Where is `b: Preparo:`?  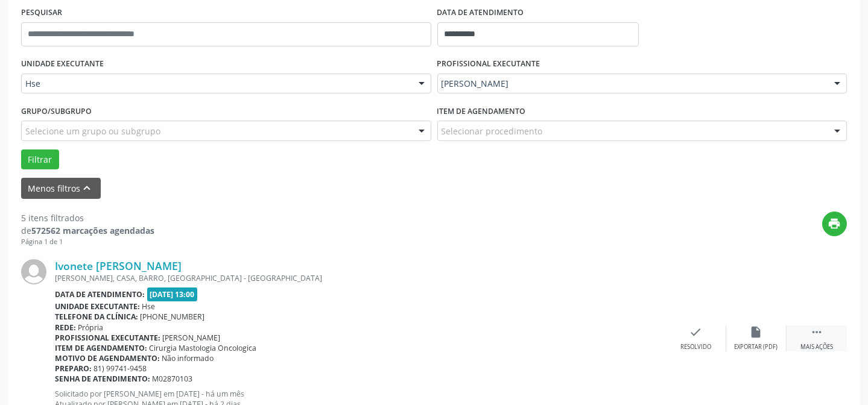 b: Preparo: is located at coordinates (73, 368).